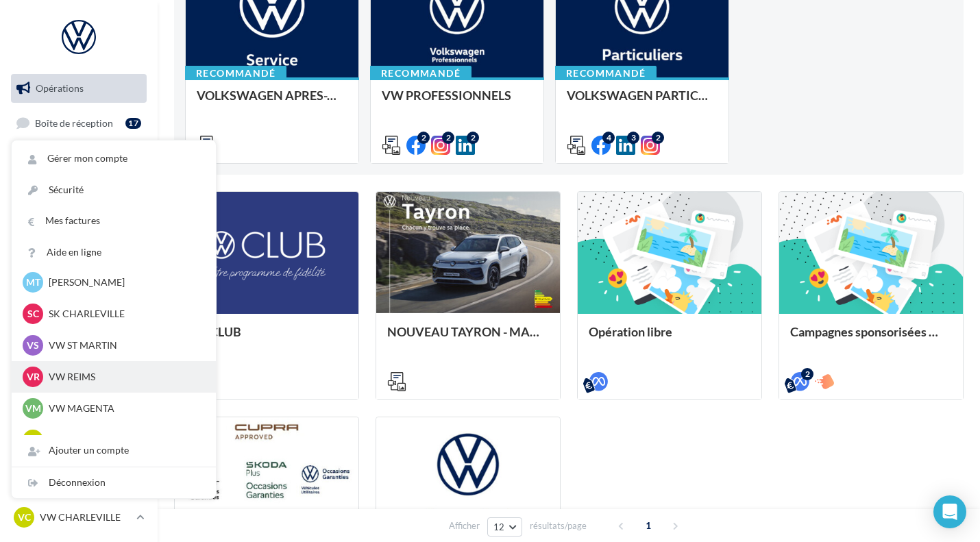 The height and width of the screenshot is (542, 980). I want to click on div: Déconnexion, so click(114, 482).